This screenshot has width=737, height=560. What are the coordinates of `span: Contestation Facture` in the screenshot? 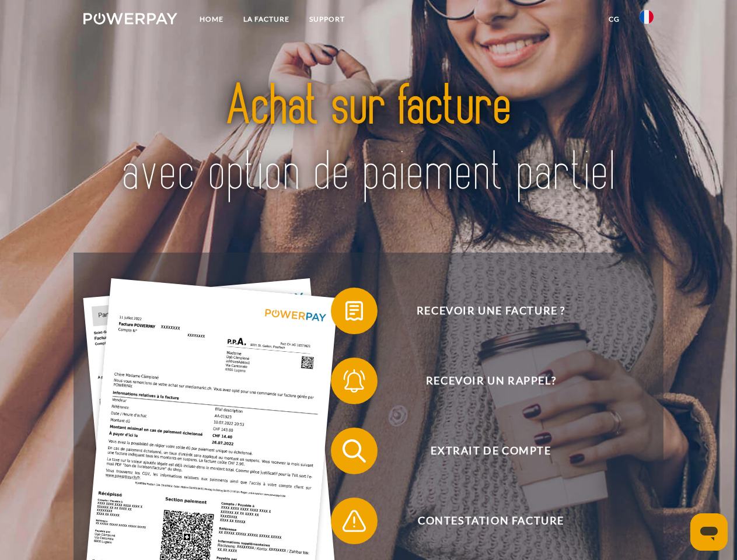 It's located at (491, 521).